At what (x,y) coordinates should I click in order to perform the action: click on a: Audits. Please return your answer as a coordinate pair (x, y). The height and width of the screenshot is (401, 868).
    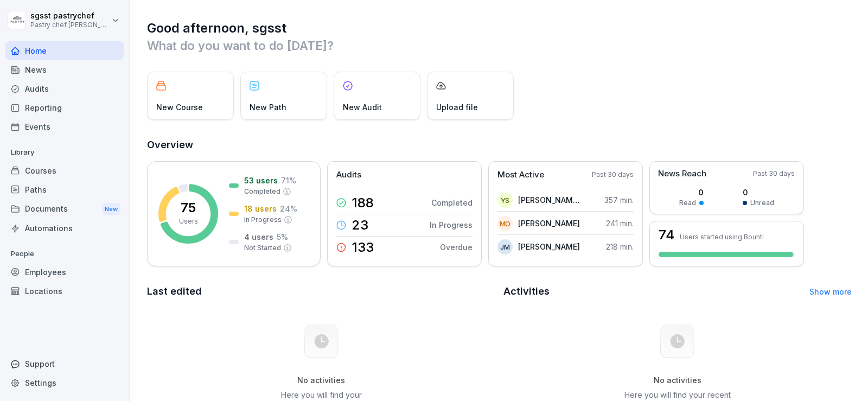
    Looking at the image, I should click on (64, 89).